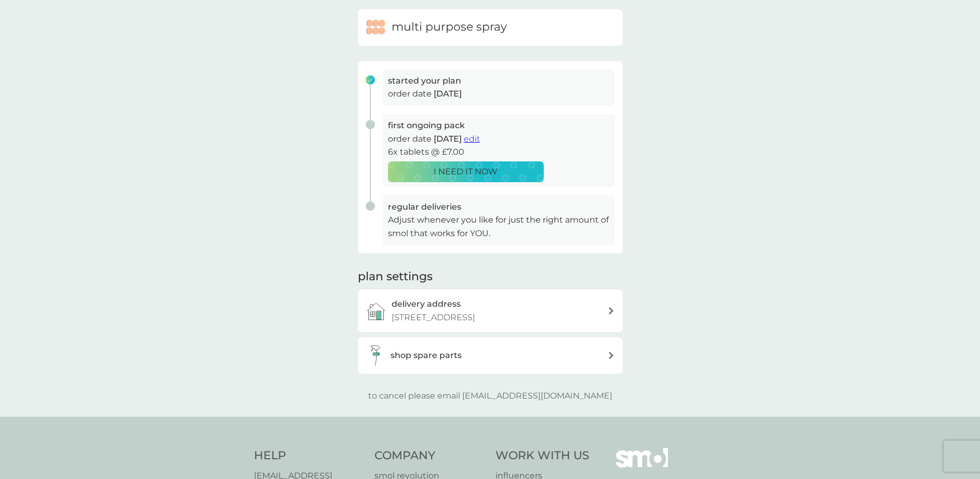  What do you see at coordinates (490, 356) in the screenshot?
I see `button: shop spare parts` at bounding box center [490, 356].